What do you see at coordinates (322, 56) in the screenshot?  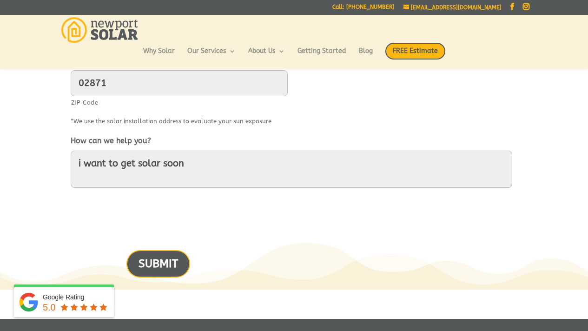 I see `a: Getting Started` at bounding box center [322, 56].